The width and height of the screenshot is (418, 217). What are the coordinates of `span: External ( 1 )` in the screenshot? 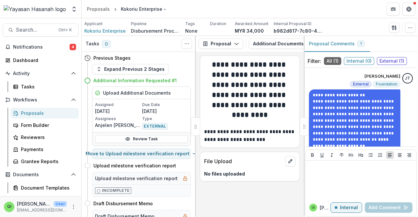 It's located at (391, 61).